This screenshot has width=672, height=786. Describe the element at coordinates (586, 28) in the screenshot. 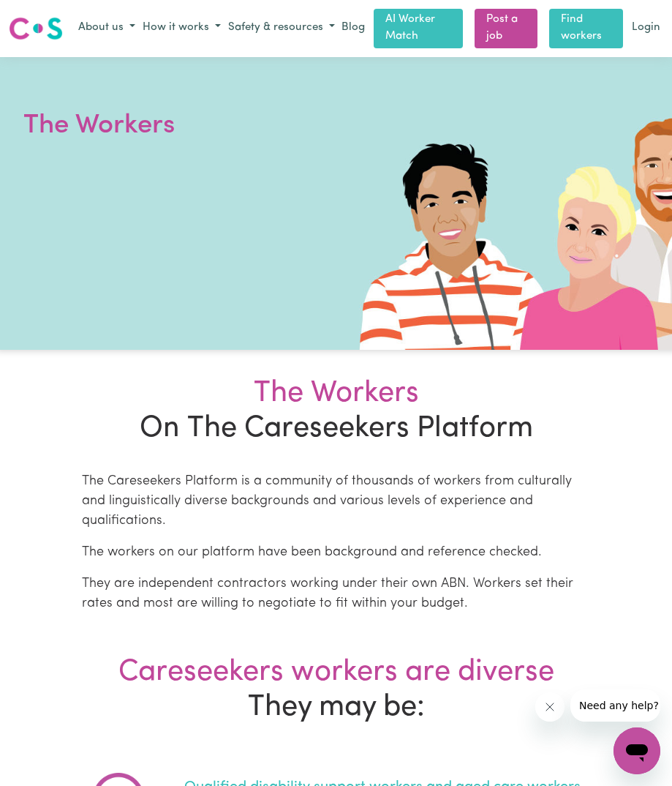

I see `a: Find workers` at that location.